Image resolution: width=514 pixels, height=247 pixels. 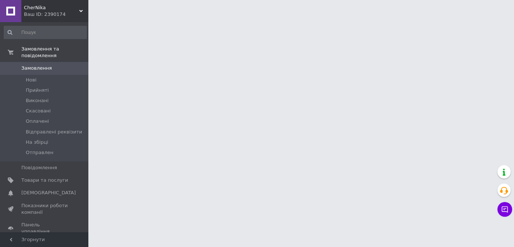 What do you see at coordinates (31, 80) in the screenshot?
I see `span: Нові` at bounding box center [31, 80].